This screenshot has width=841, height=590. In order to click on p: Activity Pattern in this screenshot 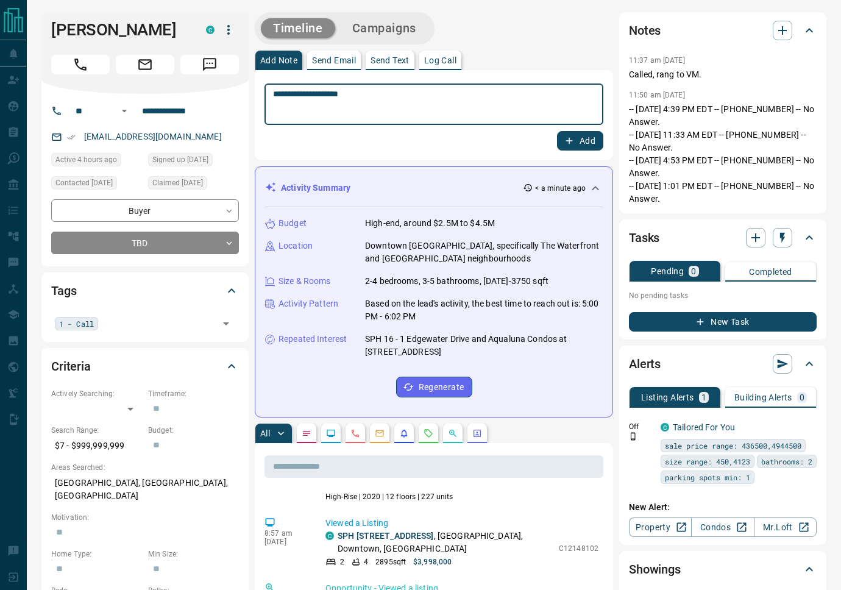, I will do `click(308, 303)`.